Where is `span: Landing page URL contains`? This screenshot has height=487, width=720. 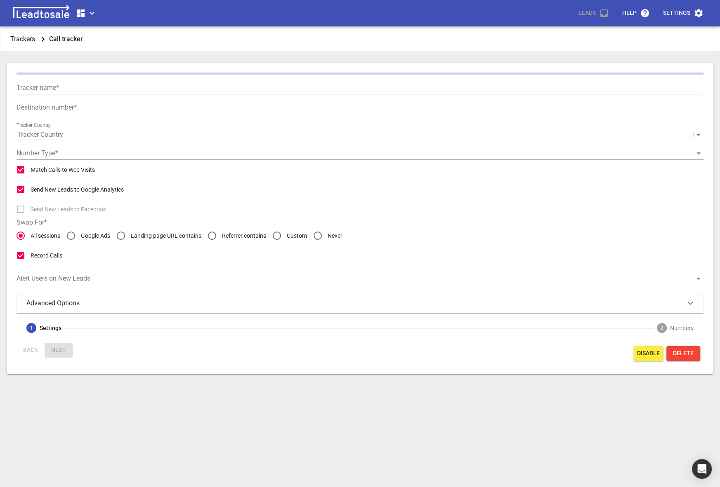
span: Landing page URL contains is located at coordinates (166, 236).